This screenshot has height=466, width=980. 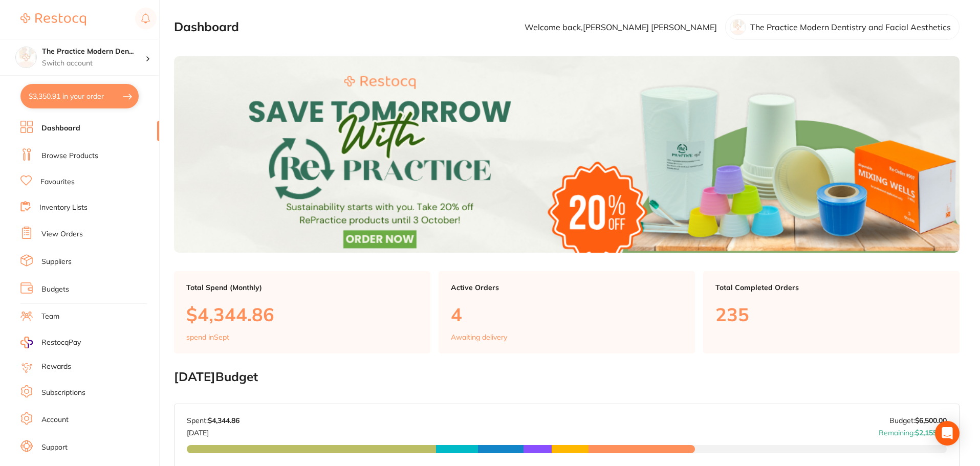 I want to click on strong: $2,155.14, so click(x=931, y=433).